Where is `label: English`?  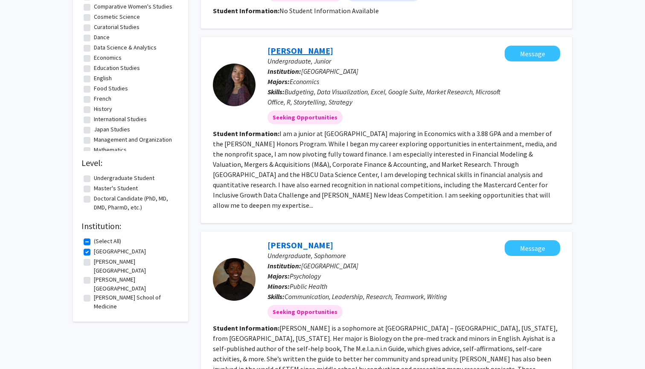
label: English is located at coordinates (103, 78).